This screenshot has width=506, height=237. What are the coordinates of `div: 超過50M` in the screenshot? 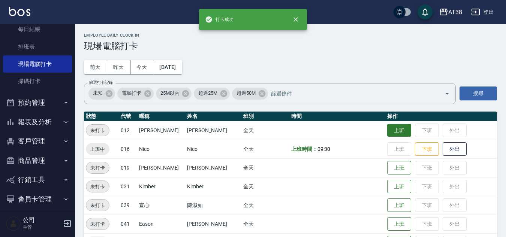 It's located at (250, 94).